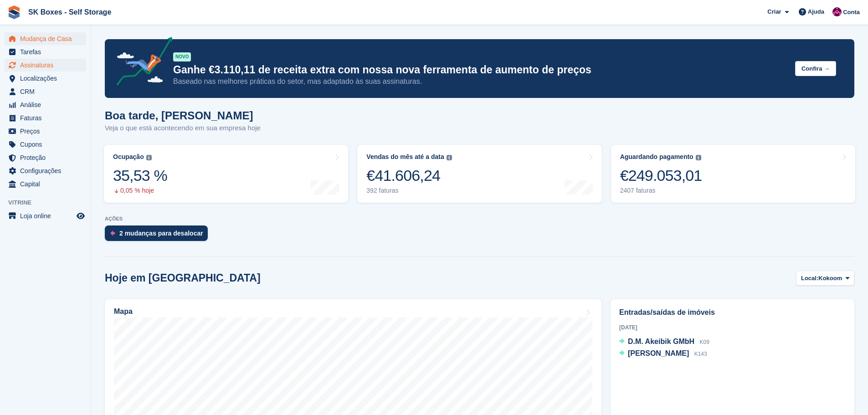 The image size is (868, 415). I want to click on div: €249.053,01, so click(662, 175).